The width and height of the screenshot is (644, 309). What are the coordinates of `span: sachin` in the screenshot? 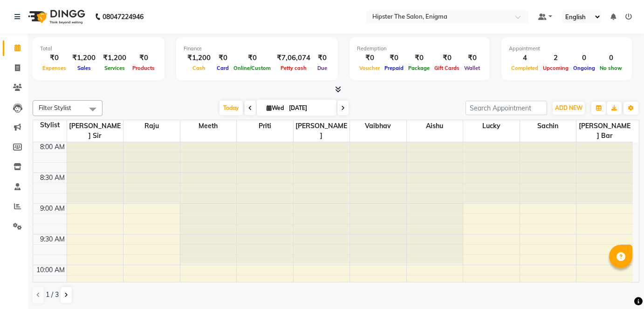 It's located at (548, 126).